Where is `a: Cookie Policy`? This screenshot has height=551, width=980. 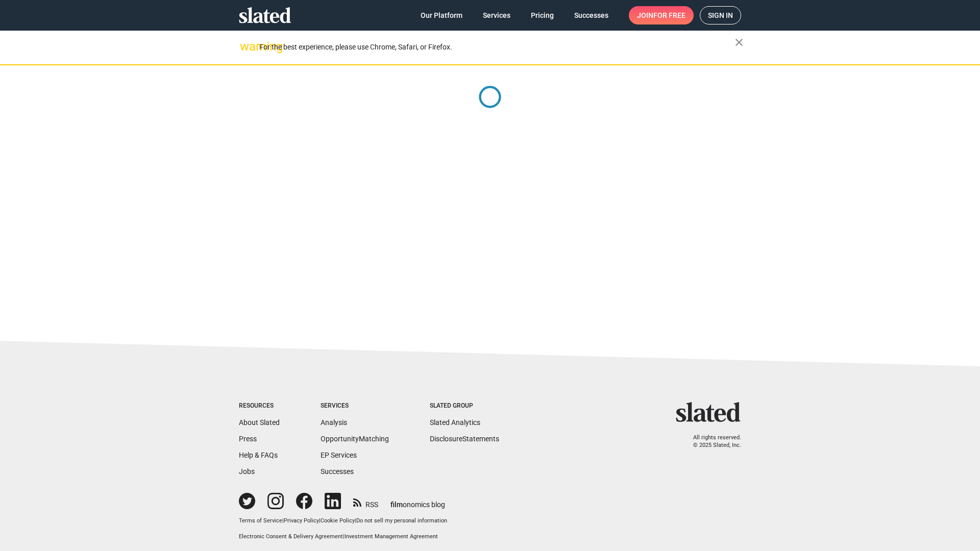
a: Cookie Policy is located at coordinates (337, 520).